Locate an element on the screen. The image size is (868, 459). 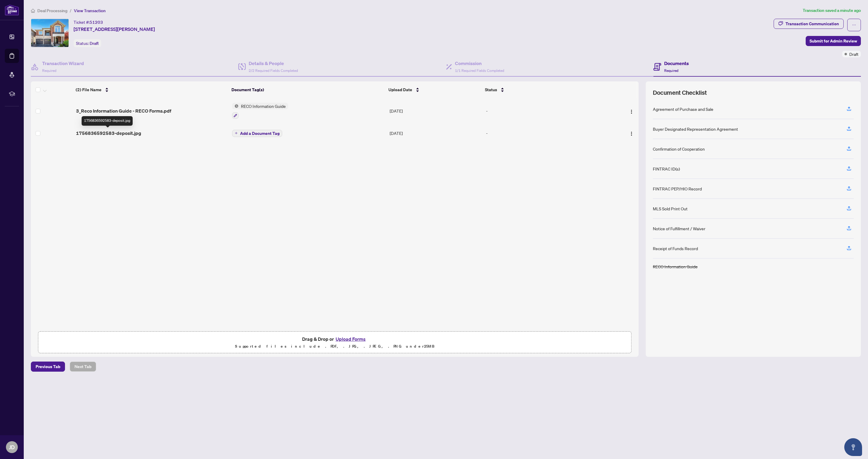
img: logo is located at coordinates (12, 10).